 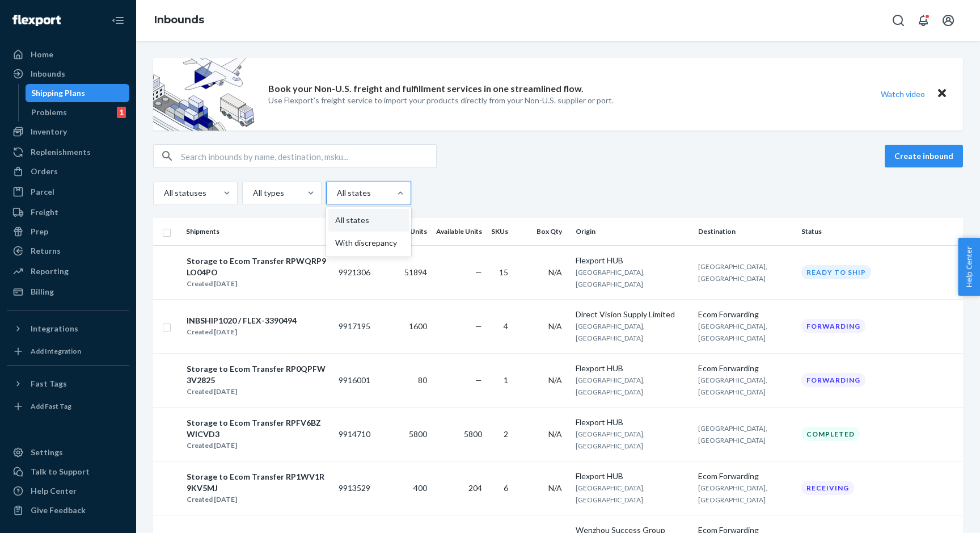 I want to click on div: Talk to Support, so click(x=60, y=472).